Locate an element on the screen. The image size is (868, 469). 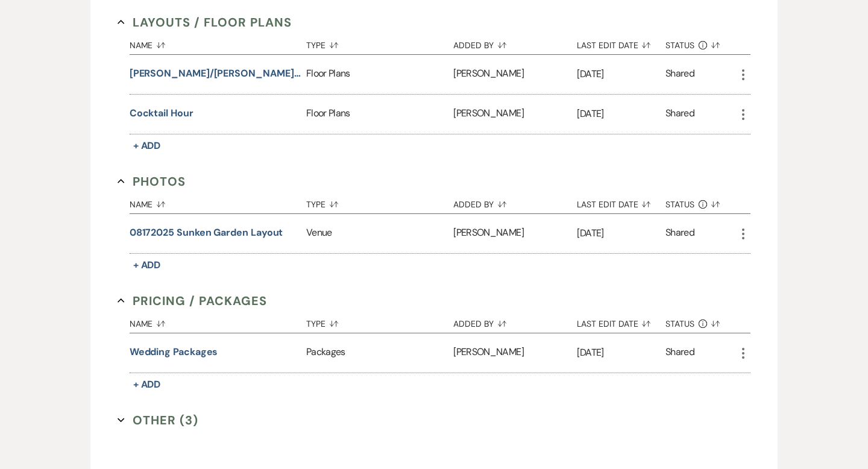
button: 08172025 Sunken Garden Layout is located at coordinates (206, 232).